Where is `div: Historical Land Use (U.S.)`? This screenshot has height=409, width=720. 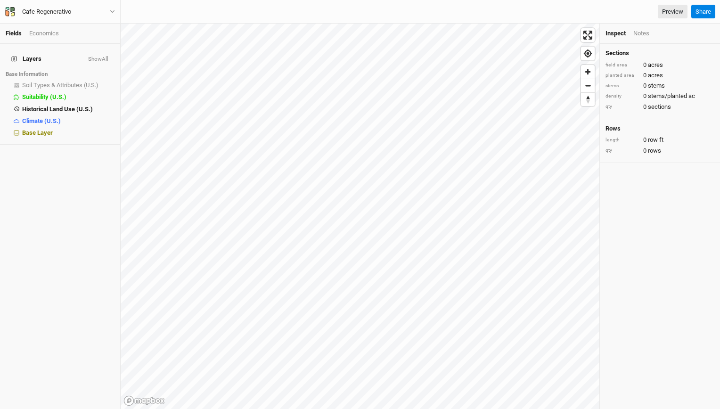
div: Historical Land Use (U.S.) is located at coordinates (68, 109).